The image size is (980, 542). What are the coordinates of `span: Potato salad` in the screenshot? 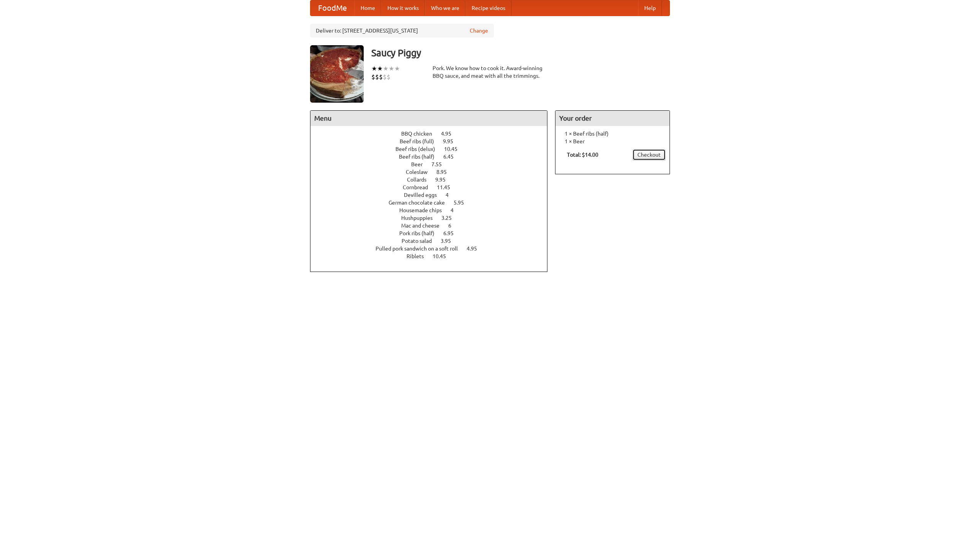 It's located at (420, 240).